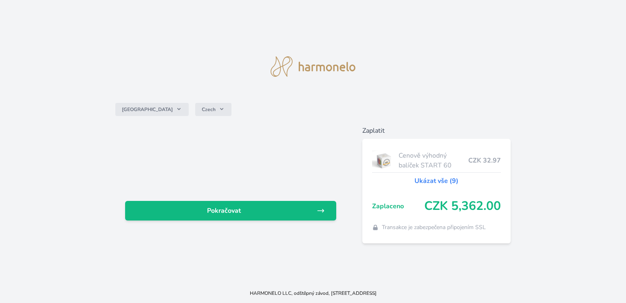  What do you see at coordinates (437, 181) in the screenshot?
I see `a: Ukázat vše (9)` at bounding box center [437, 181].